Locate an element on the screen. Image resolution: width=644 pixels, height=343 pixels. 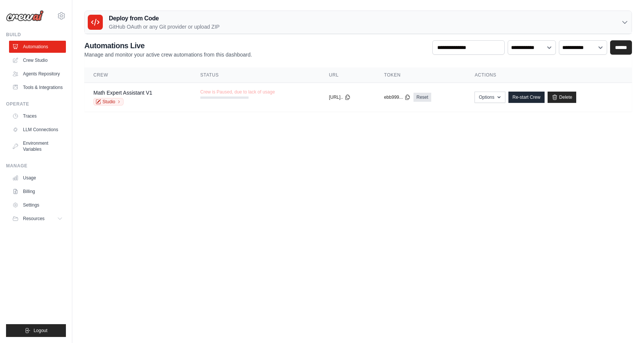
div: Operate is located at coordinates (36, 104).